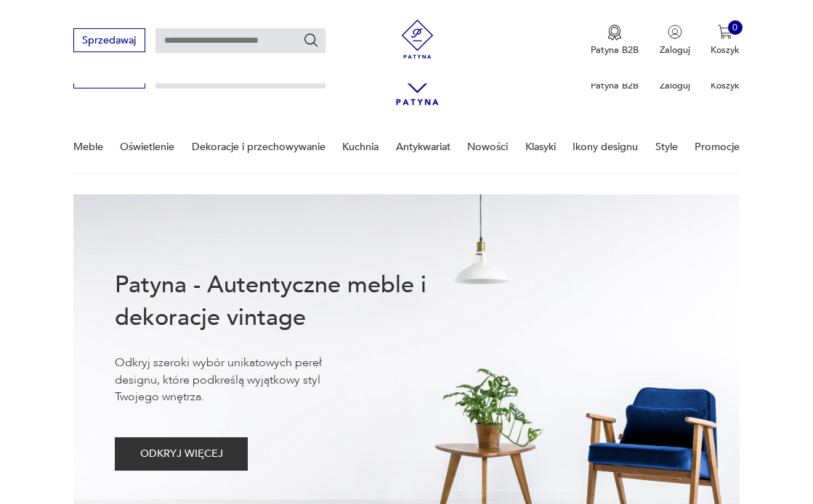 Image resolution: width=813 pixels, height=504 pixels. I want to click on a: ODKRYJ WIĘCEJ, so click(181, 455).